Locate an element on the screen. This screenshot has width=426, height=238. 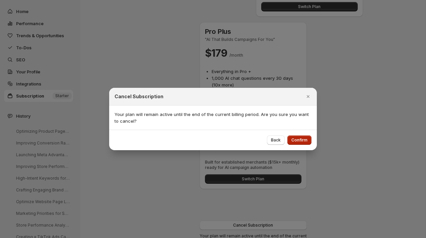
p: Your plan will remain active until the end of the current billing period. Are you sure you want t... is located at coordinates (213, 118).